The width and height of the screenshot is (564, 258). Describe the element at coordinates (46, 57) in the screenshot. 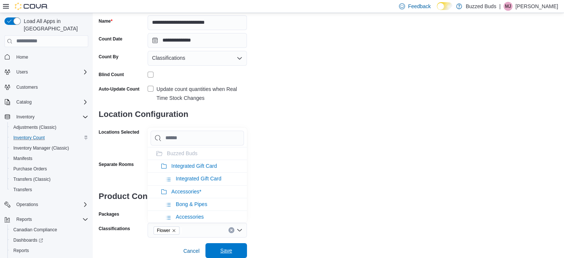

I see `button: Home` at that location.